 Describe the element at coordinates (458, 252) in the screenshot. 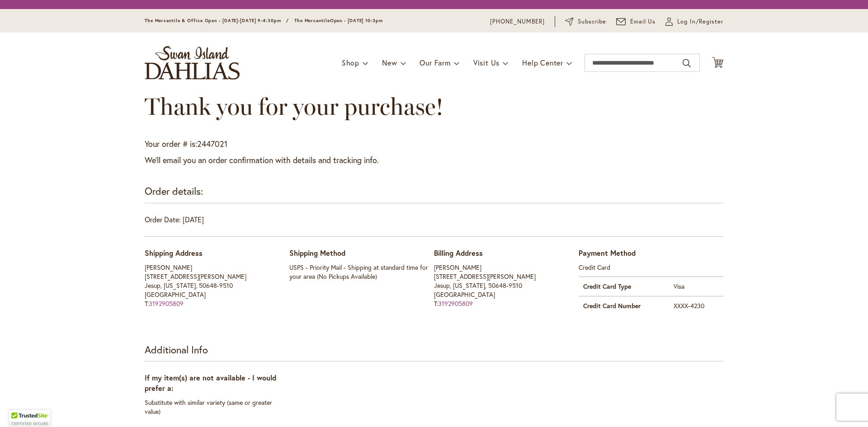

I see `span: Billing Address` at that location.